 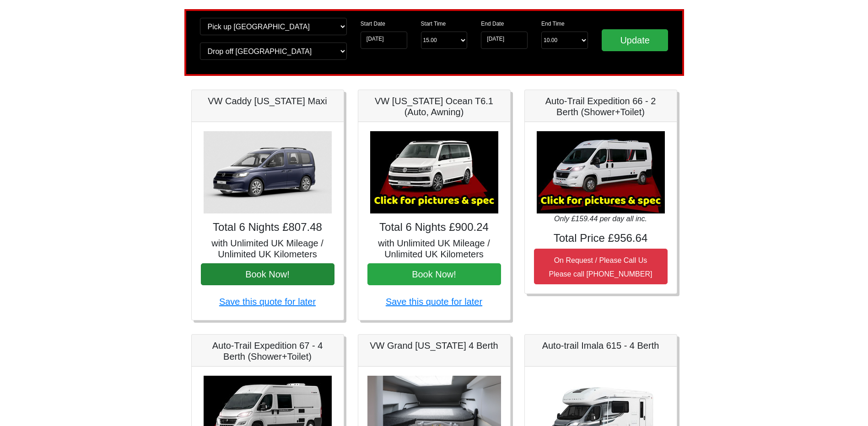 What do you see at coordinates (434, 172) in the screenshot?
I see `img: VW California Ocean T6.1 (Auto, Awning)` at bounding box center [434, 172].